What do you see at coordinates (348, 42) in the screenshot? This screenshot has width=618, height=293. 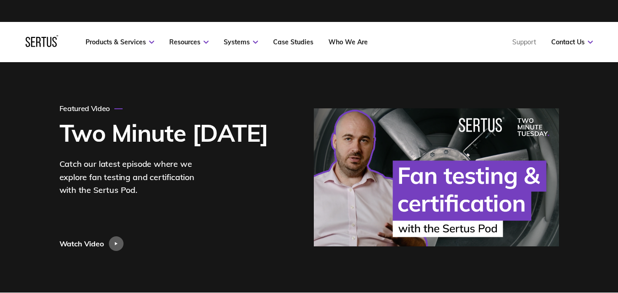 I see `a: Who We Are` at bounding box center [348, 42].